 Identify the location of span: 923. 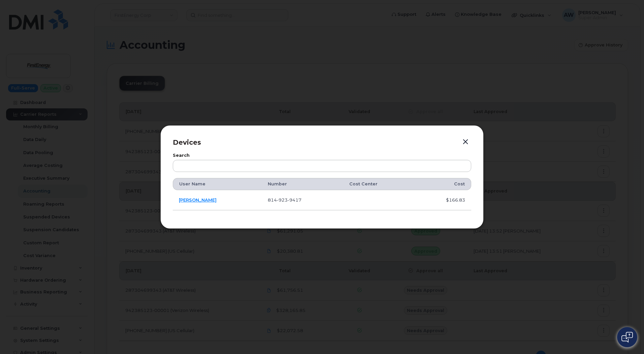
(282, 200).